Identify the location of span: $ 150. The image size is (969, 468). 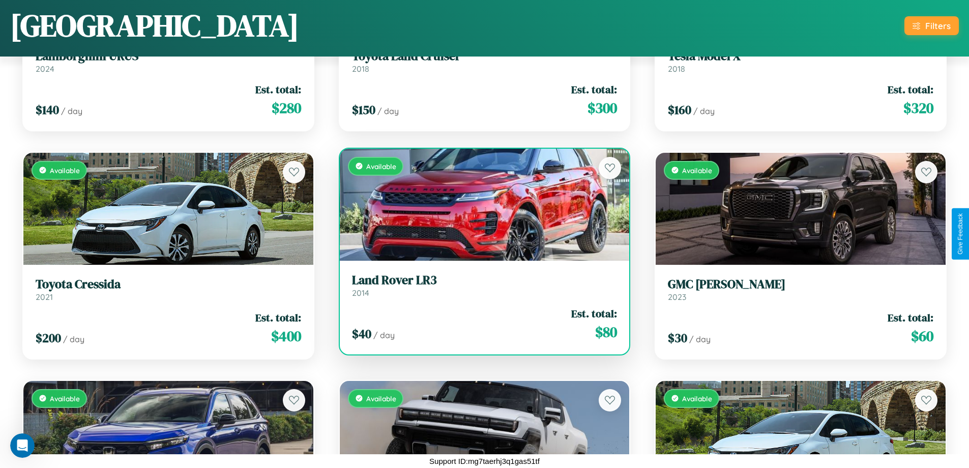
(364, 109).